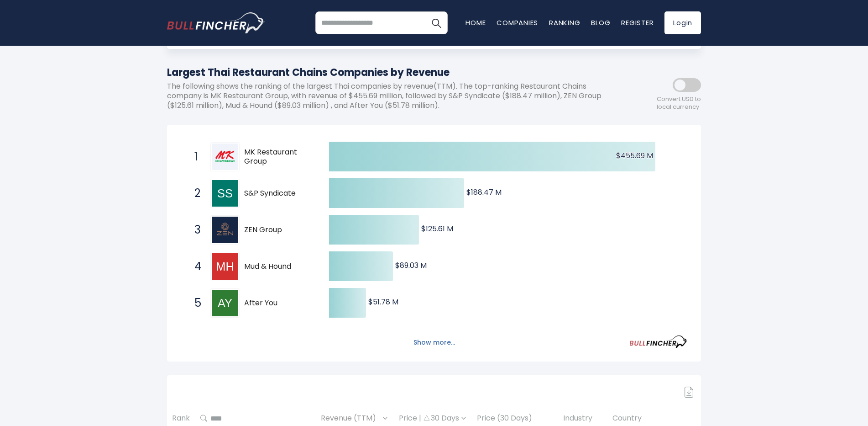 Image resolution: width=868 pixels, height=426 pixels. What do you see at coordinates (225, 303) in the screenshot?
I see `img: After You` at bounding box center [225, 303].